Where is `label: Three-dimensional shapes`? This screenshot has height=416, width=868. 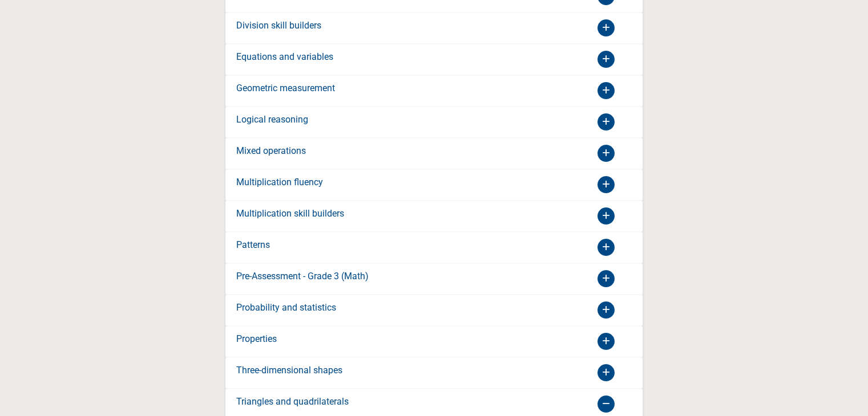
label: Three-dimensional shapes is located at coordinates (289, 371).